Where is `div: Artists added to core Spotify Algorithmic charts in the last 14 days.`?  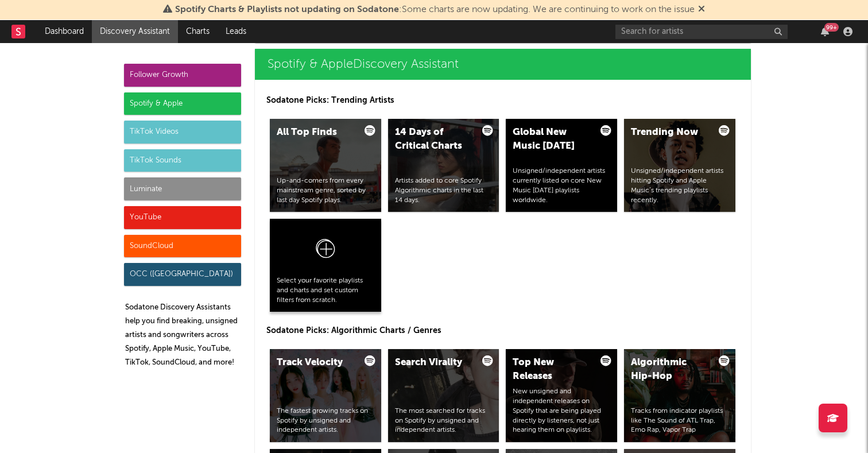
div: Artists added to core Spotify Algorithmic charts in the last 14 days. is located at coordinates (444, 191).